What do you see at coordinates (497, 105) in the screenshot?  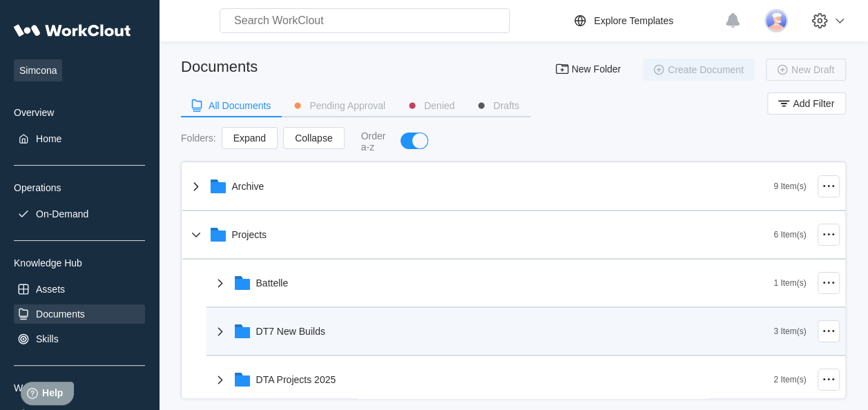 I see `button: Drafts` at bounding box center [497, 105].